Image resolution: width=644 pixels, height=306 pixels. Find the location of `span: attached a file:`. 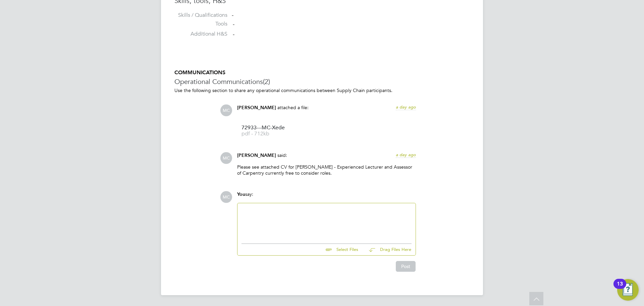

span: attached a file: is located at coordinates (293, 108).